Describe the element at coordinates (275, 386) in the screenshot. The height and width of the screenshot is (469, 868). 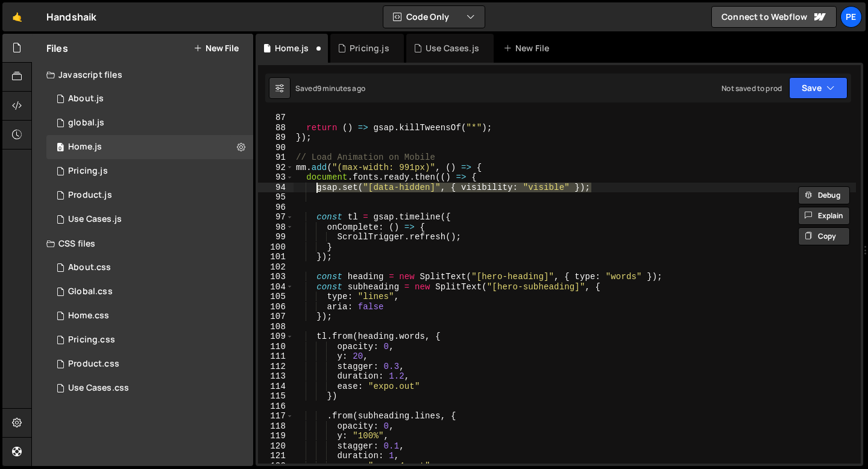
I see `div: 114` at that location.